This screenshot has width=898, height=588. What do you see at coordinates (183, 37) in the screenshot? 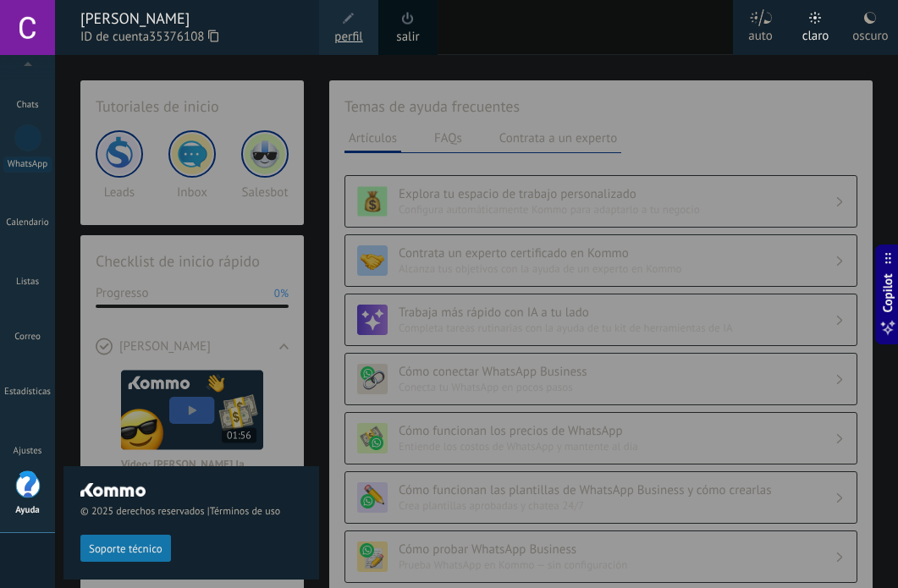
I see `span: 35376108` at bounding box center [183, 37].